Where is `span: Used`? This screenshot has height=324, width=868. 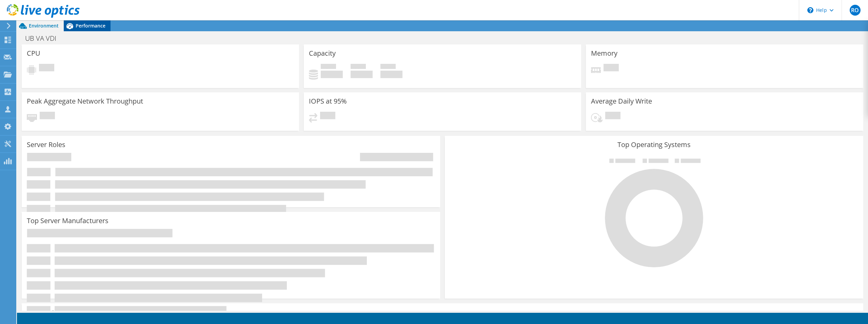
span: Used is located at coordinates (328, 67).